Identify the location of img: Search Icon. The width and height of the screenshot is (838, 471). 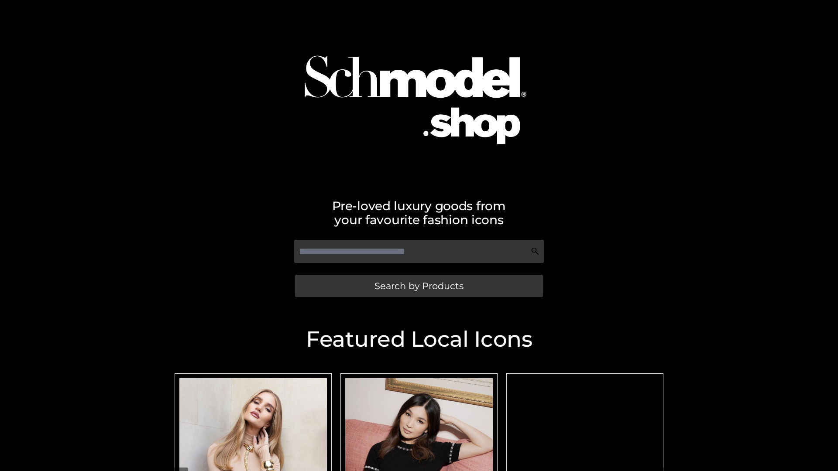
(535, 251).